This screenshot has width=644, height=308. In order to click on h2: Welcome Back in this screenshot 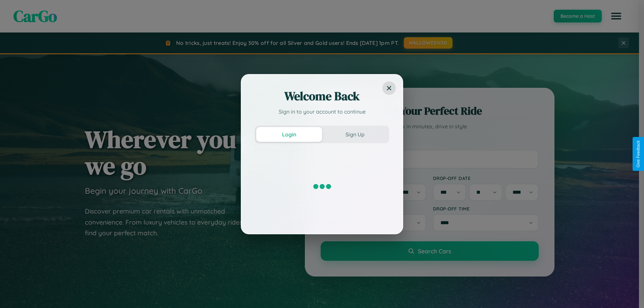, I will do `click(322, 96)`.